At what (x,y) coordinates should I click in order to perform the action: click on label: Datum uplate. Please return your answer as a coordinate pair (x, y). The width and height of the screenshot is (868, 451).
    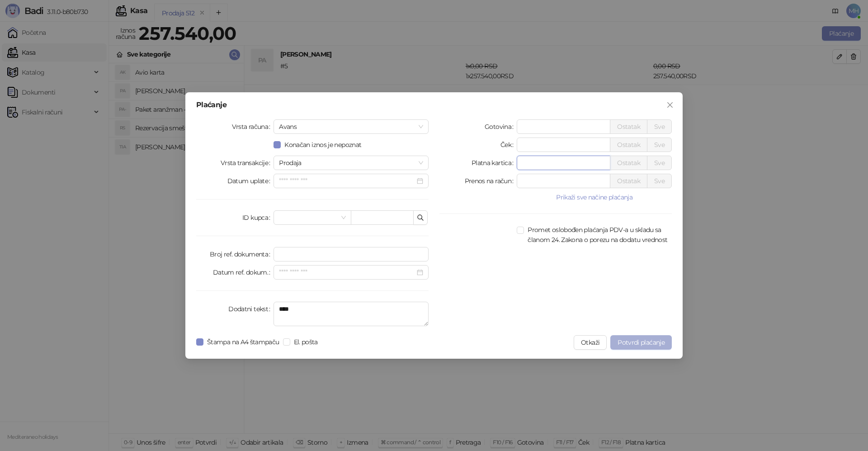
    Looking at the image, I should click on (250, 181).